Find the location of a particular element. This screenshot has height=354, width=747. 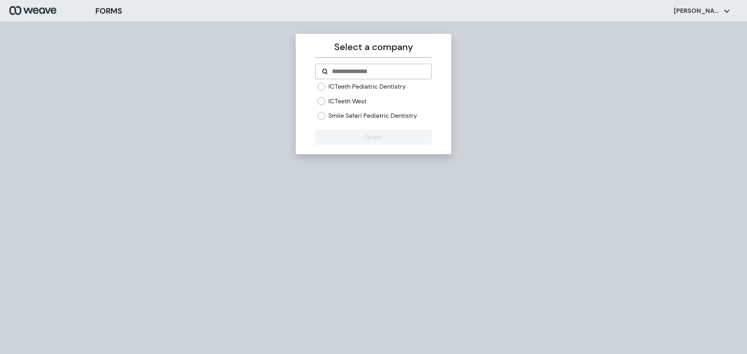

input: Search is located at coordinates (378, 72).